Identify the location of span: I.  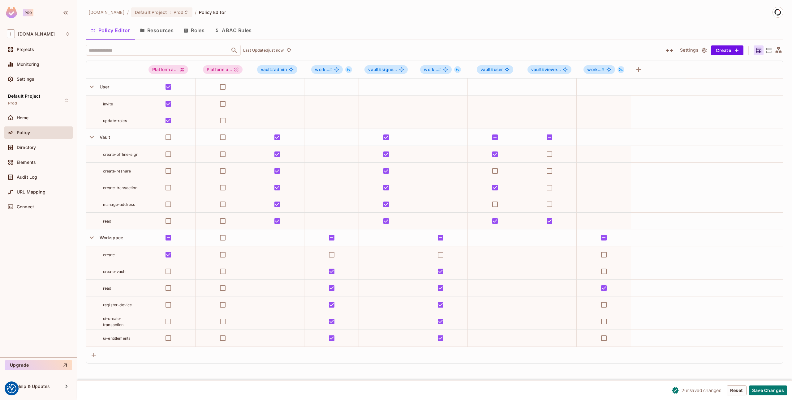
(11, 34).